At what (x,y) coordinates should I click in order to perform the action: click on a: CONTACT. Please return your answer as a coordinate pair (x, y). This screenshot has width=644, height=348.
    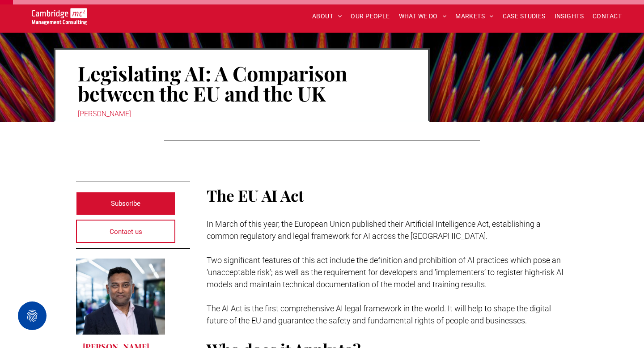
    Looking at the image, I should click on (607, 16).